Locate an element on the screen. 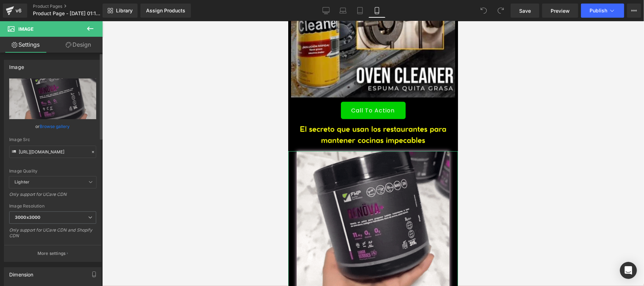 The image size is (644, 286). a: Mobile is located at coordinates (377, 10).